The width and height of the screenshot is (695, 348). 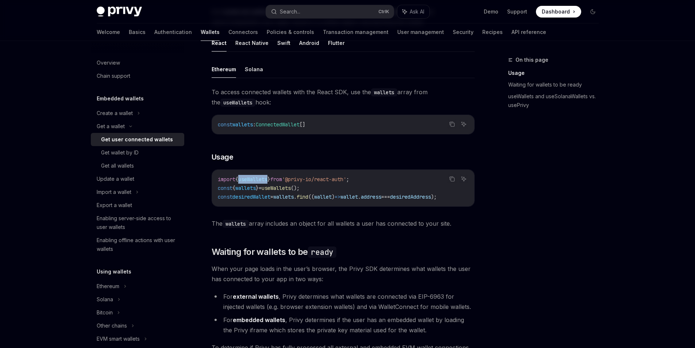 What do you see at coordinates (223, 157) in the screenshot?
I see `span: Usage` at bounding box center [223, 157].